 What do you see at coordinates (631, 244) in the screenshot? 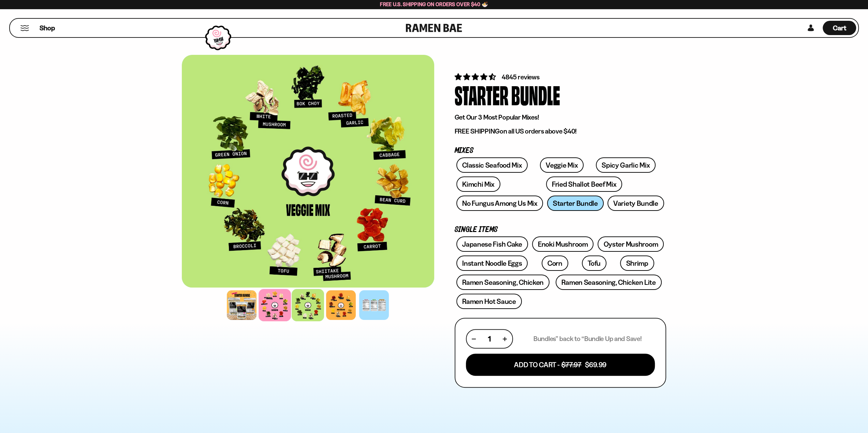
I see `a: Oyster Mushroom` at bounding box center [631, 244].